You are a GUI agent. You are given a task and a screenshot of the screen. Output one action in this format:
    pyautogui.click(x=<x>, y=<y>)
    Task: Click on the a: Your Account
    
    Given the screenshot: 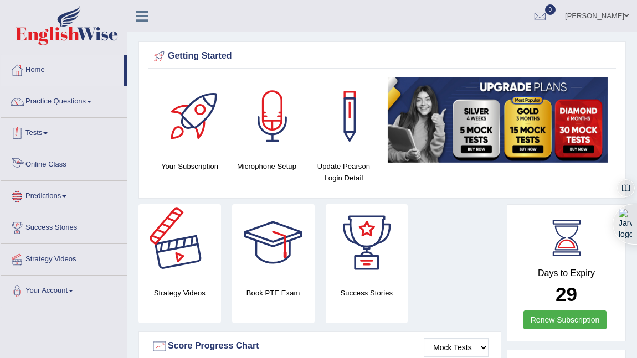 What is the action you would take?
    pyautogui.click(x=64, y=290)
    